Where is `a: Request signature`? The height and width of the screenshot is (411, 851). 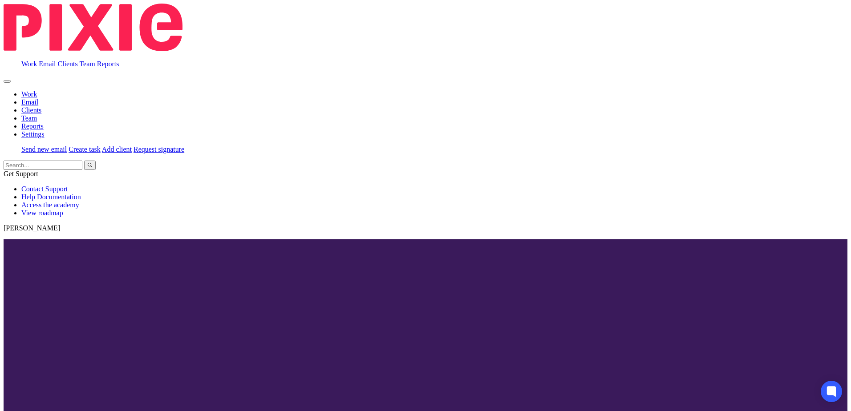
a: Request signature is located at coordinates (159, 149).